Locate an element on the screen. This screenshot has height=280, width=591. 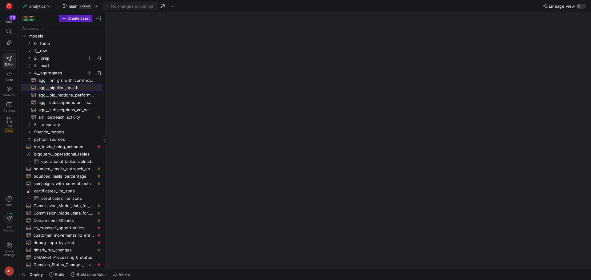
button: Getstarted is located at coordinates (9, 223).